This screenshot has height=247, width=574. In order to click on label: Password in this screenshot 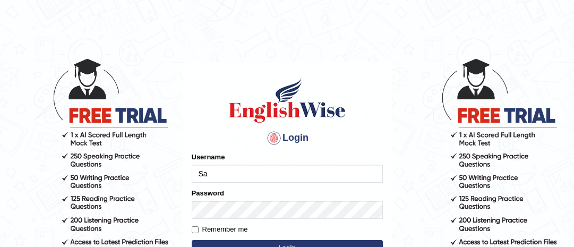, I will do `click(208, 193)`.